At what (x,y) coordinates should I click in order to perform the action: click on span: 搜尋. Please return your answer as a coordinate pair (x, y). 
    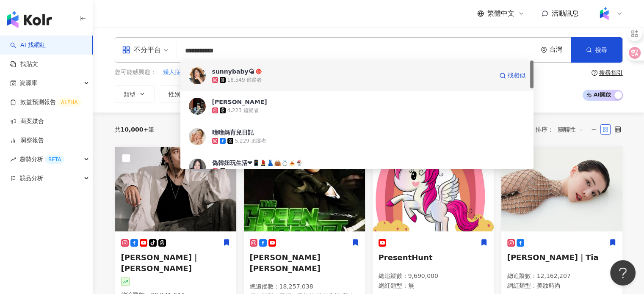
    Looking at the image, I should click on (602, 50).